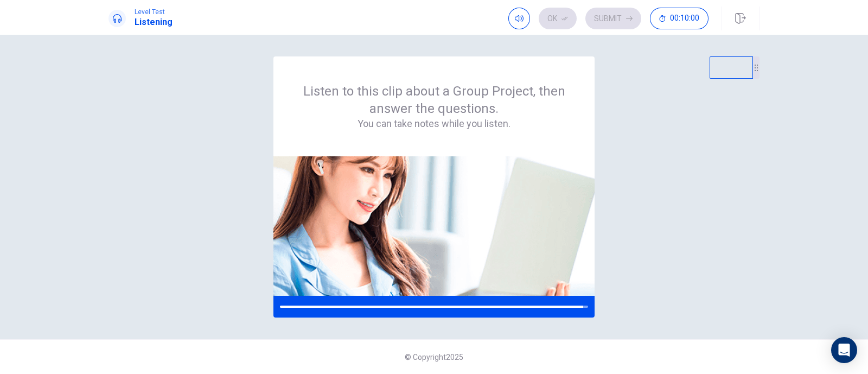  Describe the element at coordinates (434, 124) in the screenshot. I see `h4: You can take notes while you listen.` at that location.